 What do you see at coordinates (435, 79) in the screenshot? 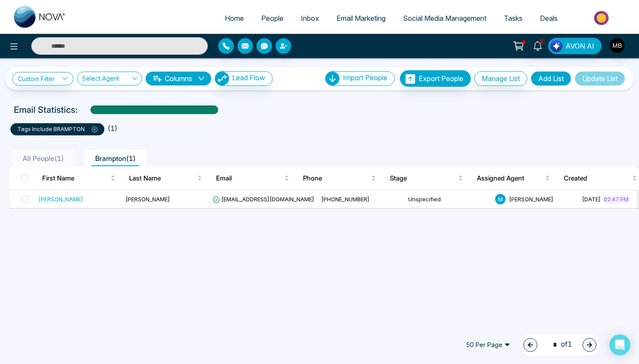
I see `button: Export People` at bounding box center [435, 79].